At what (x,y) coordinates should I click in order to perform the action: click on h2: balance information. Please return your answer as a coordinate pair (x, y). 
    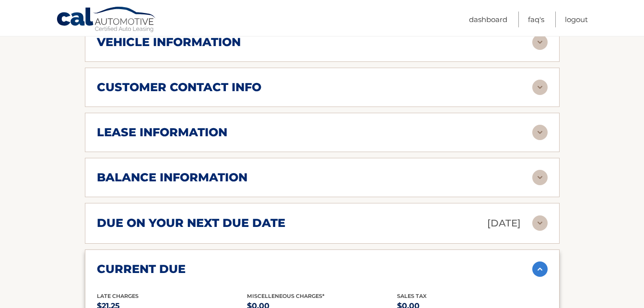
    Looking at the image, I should click on (172, 178).